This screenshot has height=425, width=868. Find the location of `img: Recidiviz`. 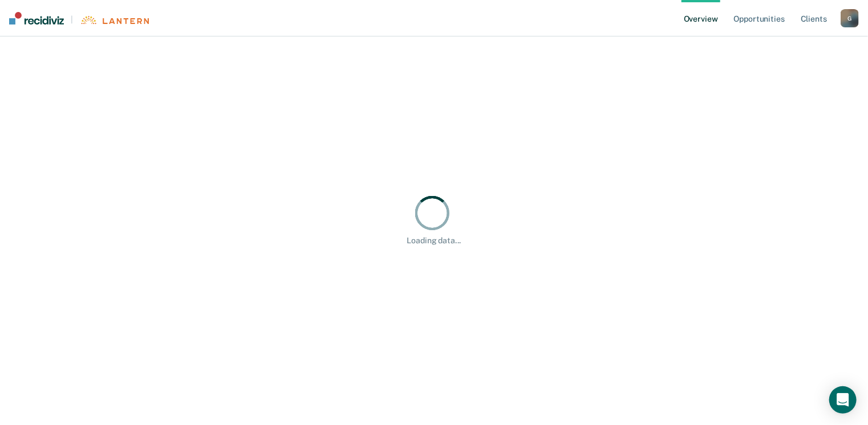

img: Recidiviz is located at coordinates (37, 18).